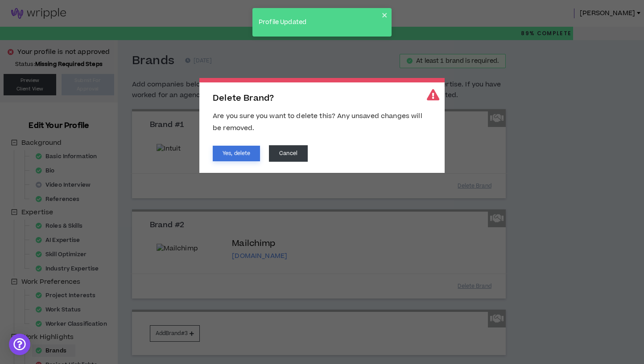 This screenshot has width=644, height=364. Describe the element at coordinates (322, 99) in the screenshot. I see `h2: Delete Brand?` at that location.